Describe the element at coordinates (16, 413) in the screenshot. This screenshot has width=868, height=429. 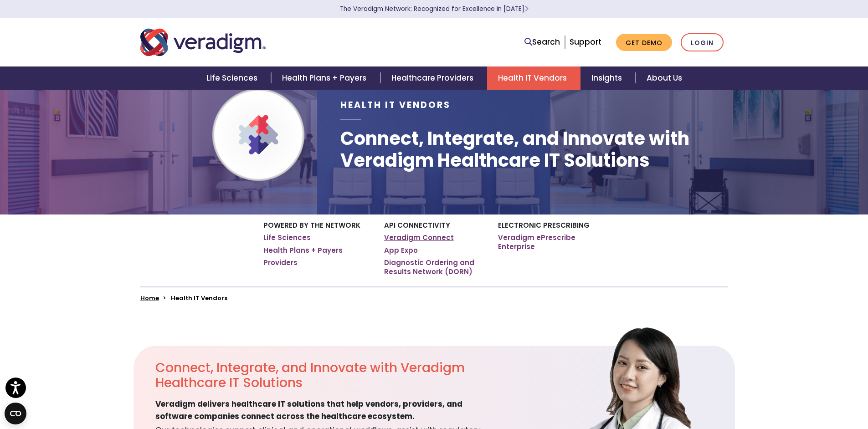
I see `button: Open CMP widget` at that location.